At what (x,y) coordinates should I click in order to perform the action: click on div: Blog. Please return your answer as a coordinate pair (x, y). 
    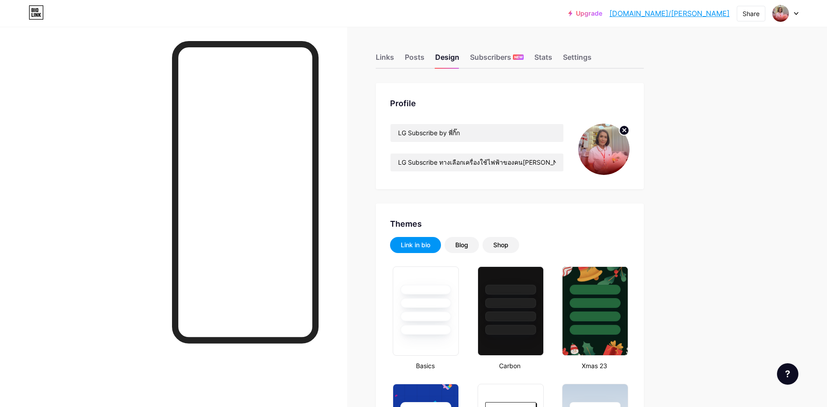
    Looking at the image, I should click on (461, 245).